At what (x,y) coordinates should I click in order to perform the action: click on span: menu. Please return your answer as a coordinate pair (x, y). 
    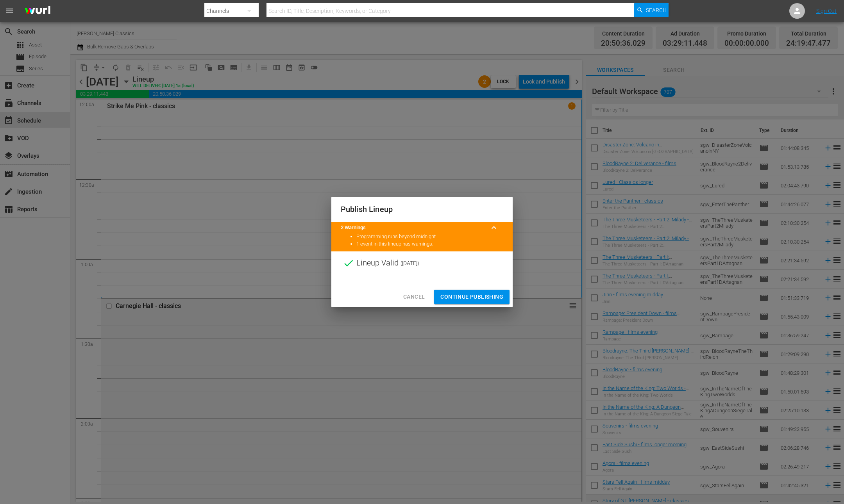
    Looking at the image, I should click on (10, 11).